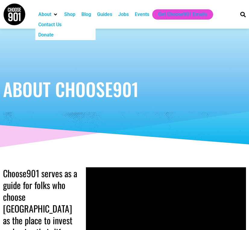 The image size is (249, 230). Describe the element at coordinates (70, 14) in the screenshot. I see `div: Shop` at that location.